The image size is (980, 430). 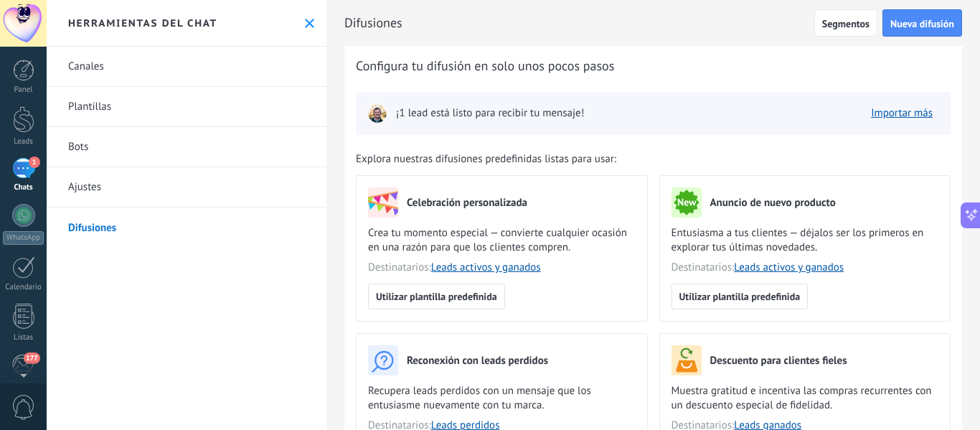 What do you see at coordinates (23, 187) in the screenshot?
I see `div: Chats` at bounding box center [23, 187].